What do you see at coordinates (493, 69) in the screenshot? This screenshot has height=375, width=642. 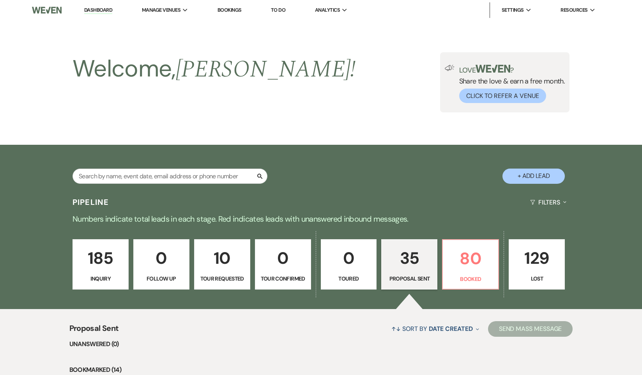 I see `img: weven-logo-green.svg` at bounding box center [493, 69].